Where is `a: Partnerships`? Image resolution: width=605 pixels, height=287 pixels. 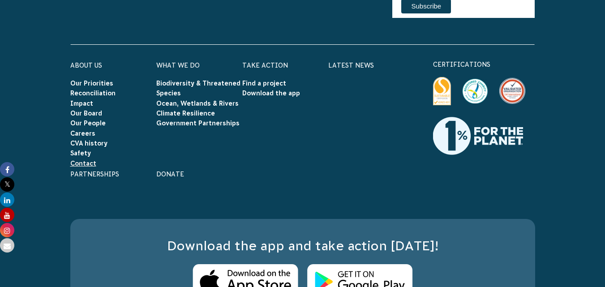 a: Partnerships is located at coordinates (95, 174).